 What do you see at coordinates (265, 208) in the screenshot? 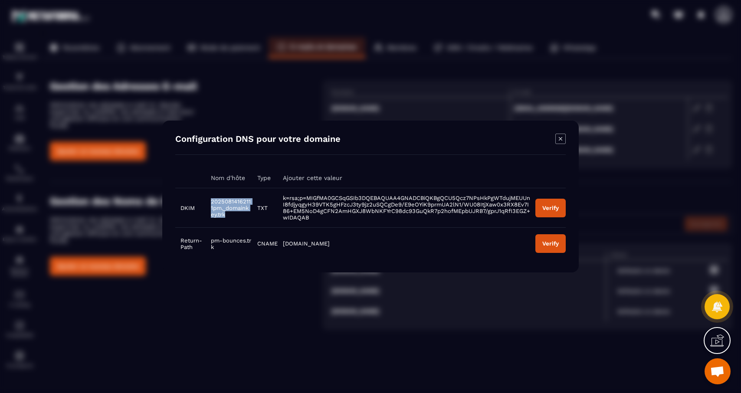
I see `td: TXT` at bounding box center [265, 208].